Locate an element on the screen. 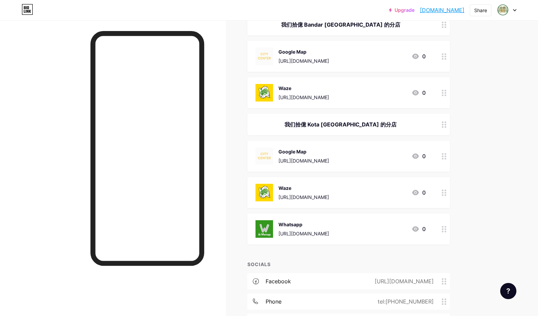  div: facebook is located at coordinates (278, 281).